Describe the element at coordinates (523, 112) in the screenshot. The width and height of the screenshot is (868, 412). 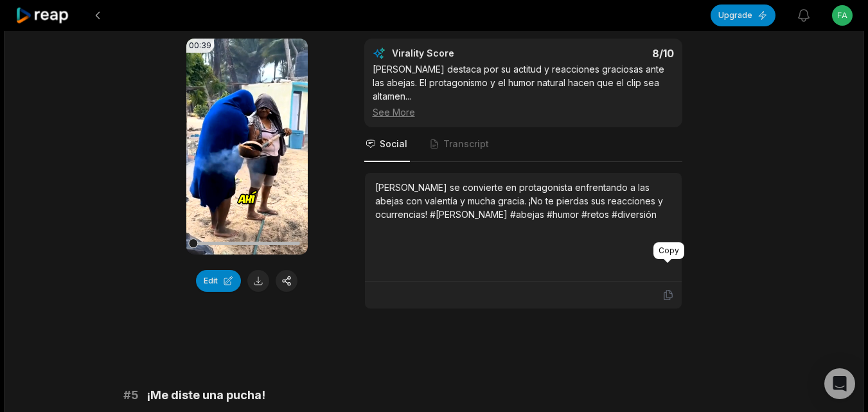
I see `div: See More` at that location.